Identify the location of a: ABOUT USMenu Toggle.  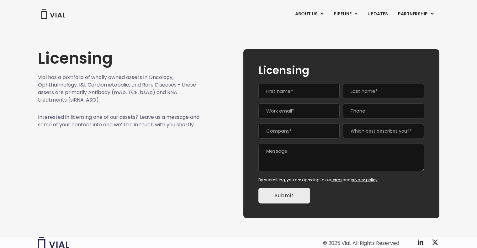
(310, 14).